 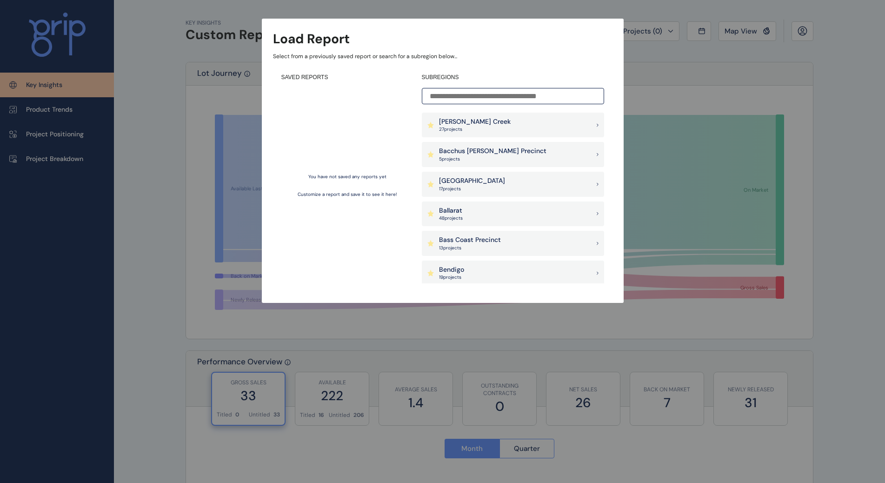 What do you see at coordinates (443, 56) in the screenshot?
I see `p: Select from a previously saved report or search for a subregion below...` at bounding box center [443, 56].